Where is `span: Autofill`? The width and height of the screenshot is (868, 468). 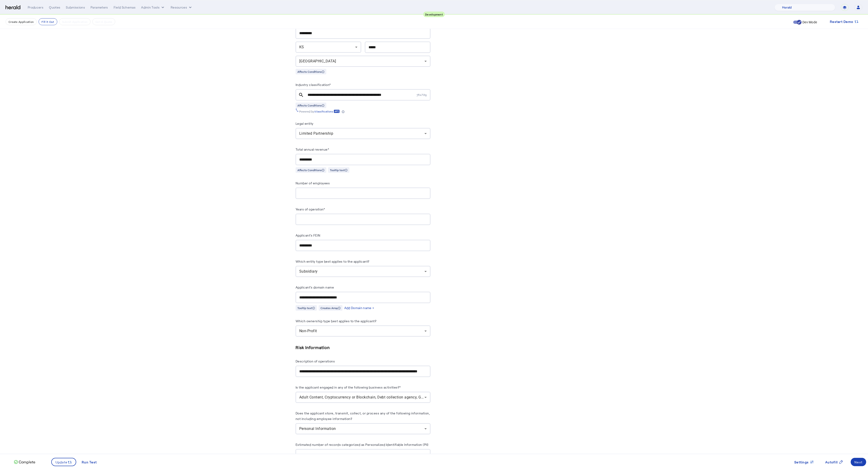
span: Autofill is located at coordinates (832, 462).